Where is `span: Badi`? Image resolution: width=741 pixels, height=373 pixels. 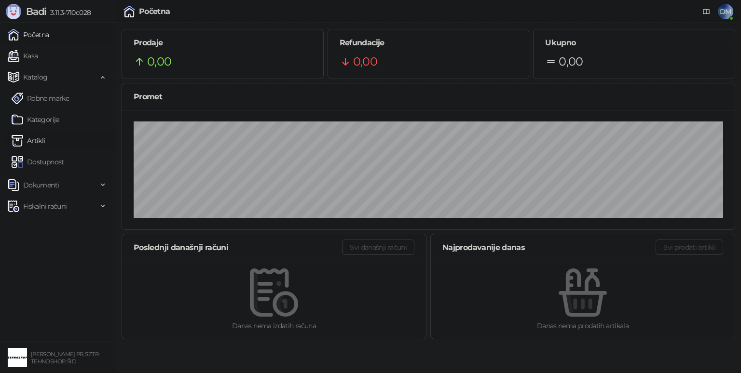
span: Badi is located at coordinates (36, 12).